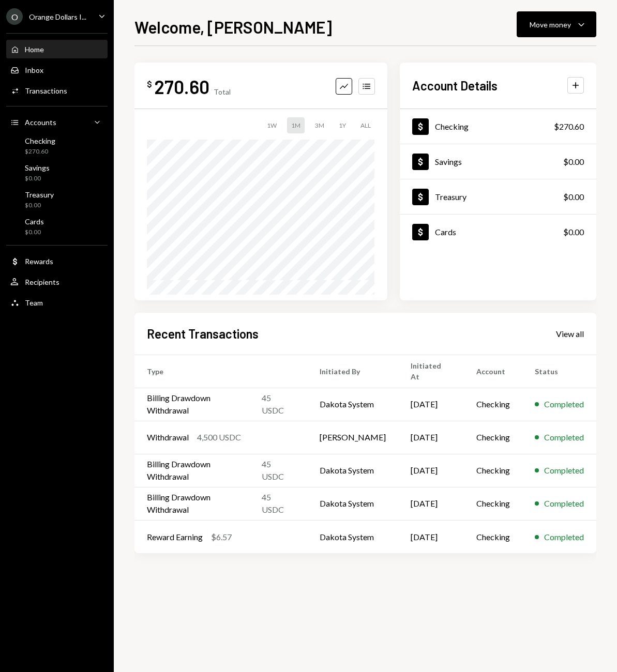 The image size is (617, 672). What do you see at coordinates (343, 125) in the screenshot?
I see `div: 1Y` at bounding box center [343, 125].